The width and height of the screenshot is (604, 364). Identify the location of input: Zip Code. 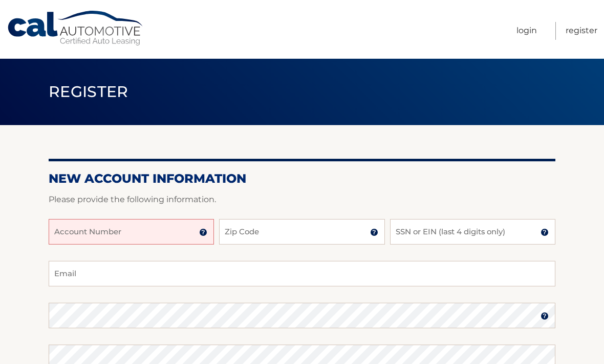
(302, 232).